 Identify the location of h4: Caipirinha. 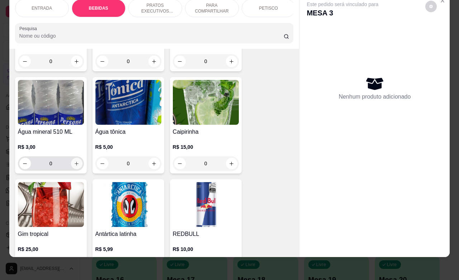
(206, 132).